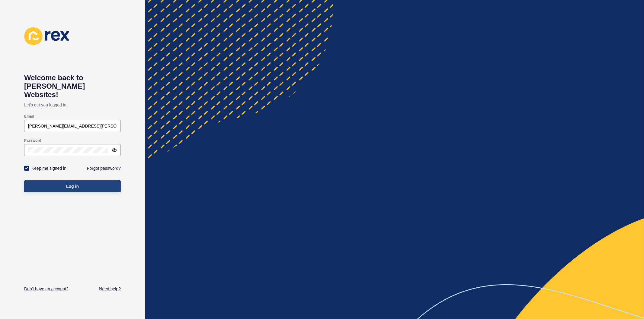 Image resolution: width=644 pixels, height=319 pixels. Describe the element at coordinates (29, 116) in the screenshot. I see `label: Email` at that location.